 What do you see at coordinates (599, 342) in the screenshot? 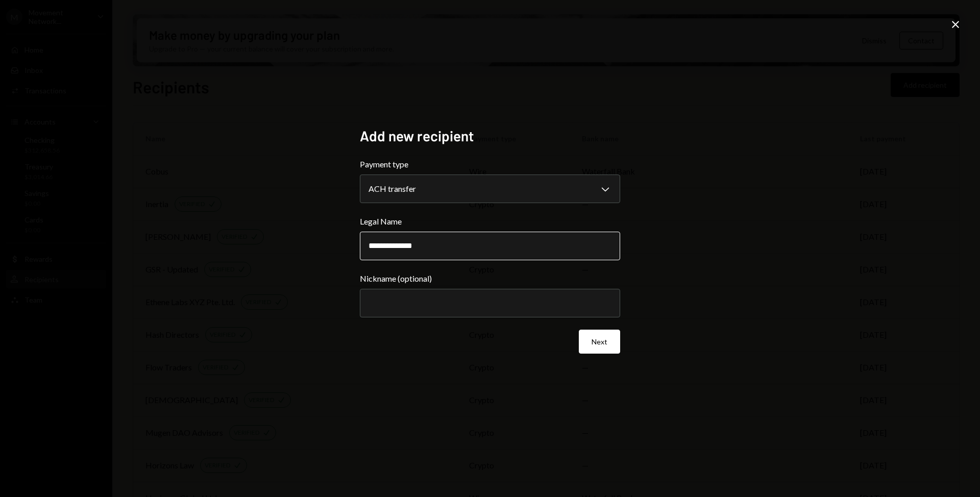
I see `button: Next` at bounding box center [599, 342].